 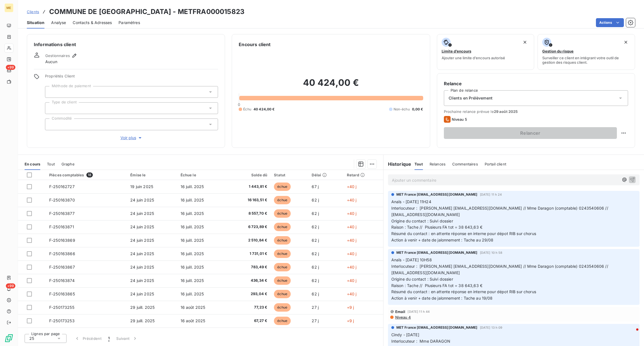 I want to click on span: Action à venir + date de jalonnement : Tache au 19/08, so click(x=442, y=298).